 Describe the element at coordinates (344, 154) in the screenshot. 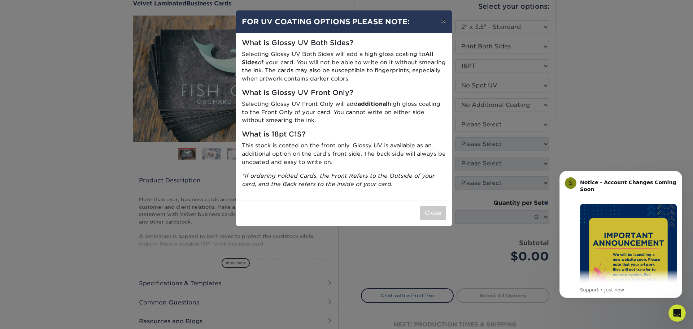

I see `p: This stock is coated on the front only. Glossy UV is available as an additional option on the car...` at that location.